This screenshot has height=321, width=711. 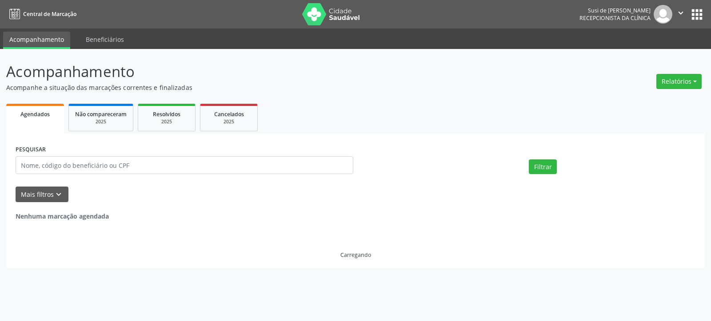 What do you see at coordinates (41, 14) in the screenshot?
I see `a: Central de Marcação` at bounding box center [41, 14].